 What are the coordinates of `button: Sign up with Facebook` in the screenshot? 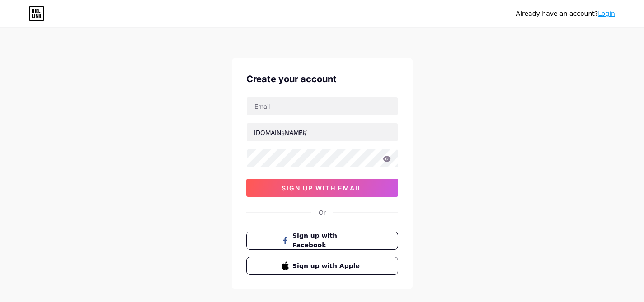 It's located at (322, 241).